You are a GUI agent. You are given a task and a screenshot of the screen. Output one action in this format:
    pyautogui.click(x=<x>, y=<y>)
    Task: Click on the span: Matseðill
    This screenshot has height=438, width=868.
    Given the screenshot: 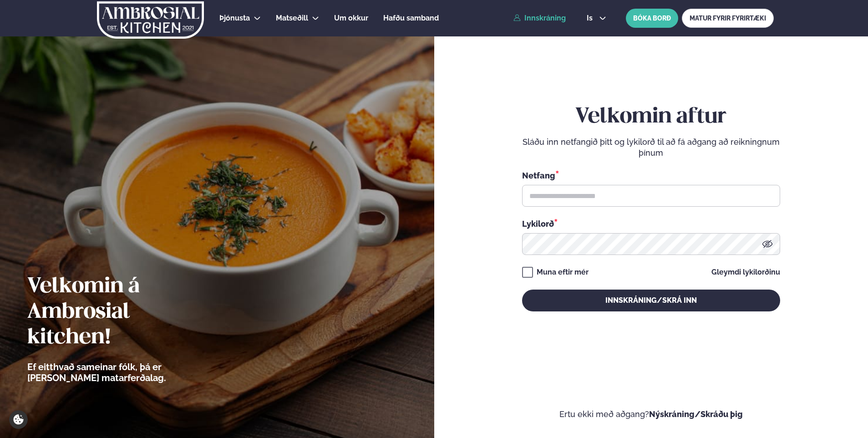 What is the action you would take?
    pyautogui.click(x=292, y=18)
    